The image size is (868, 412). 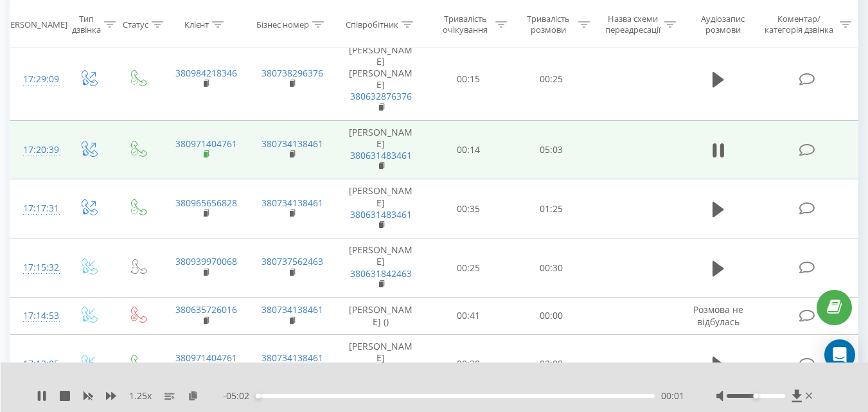 What do you see at coordinates (37, 315) in the screenshot?
I see `div: 17:14:53` at bounding box center [37, 315].